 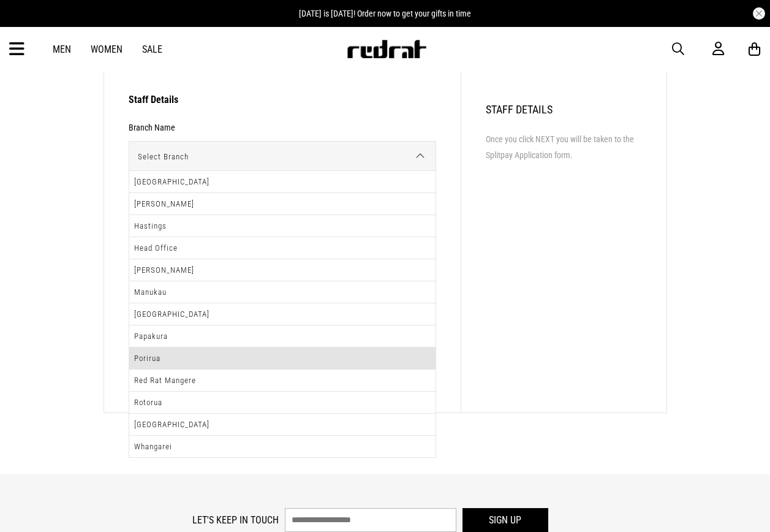 I want to click on li: Whangarei, so click(x=283, y=446).